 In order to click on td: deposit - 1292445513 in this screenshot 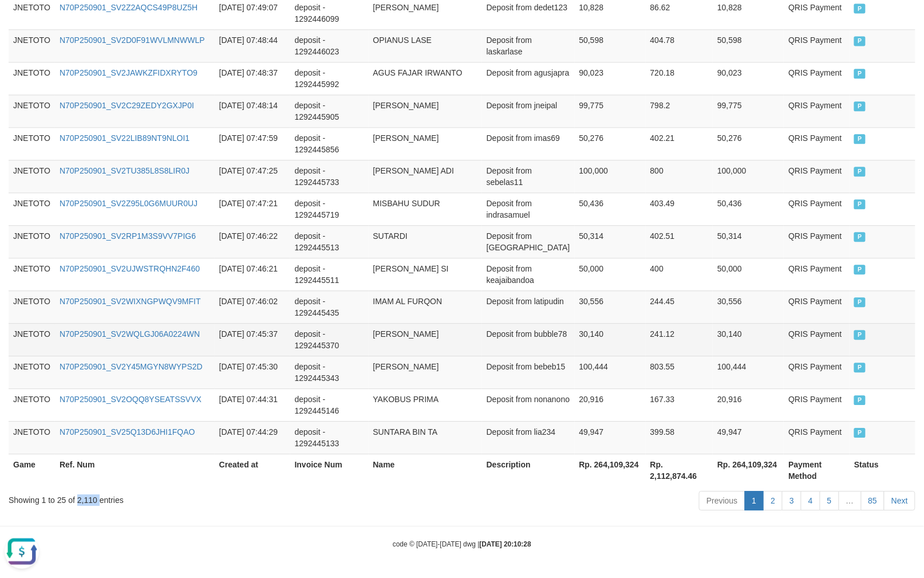, I will do `click(329, 241)`.